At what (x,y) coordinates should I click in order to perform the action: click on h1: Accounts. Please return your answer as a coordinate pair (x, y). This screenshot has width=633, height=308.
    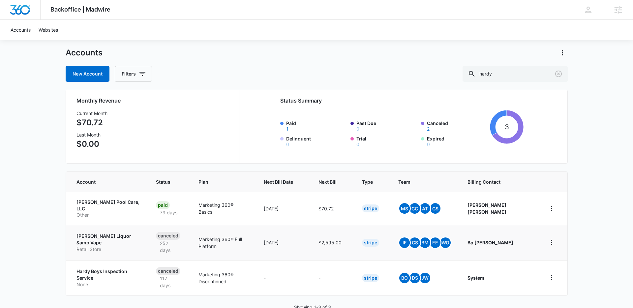
    Looking at the image, I should click on (84, 53).